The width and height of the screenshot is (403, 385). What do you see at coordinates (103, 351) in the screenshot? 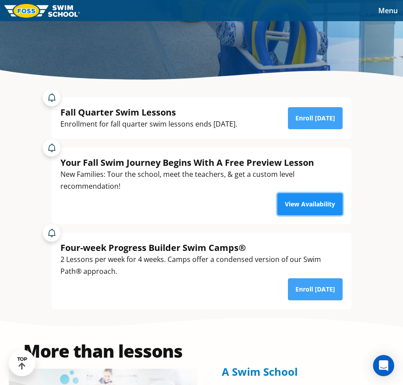
I see `h2: More than lessons` at bounding box center [103, 351].